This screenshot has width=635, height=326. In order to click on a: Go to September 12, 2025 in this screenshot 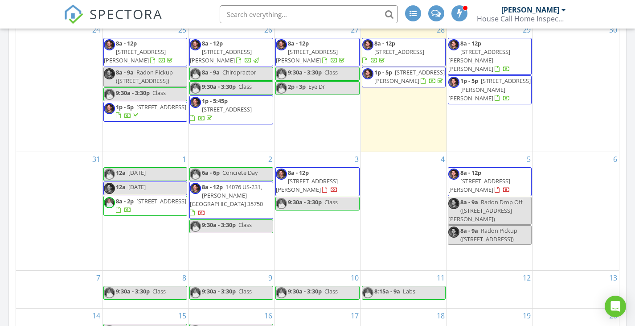, I will do `click(527, 278)`.